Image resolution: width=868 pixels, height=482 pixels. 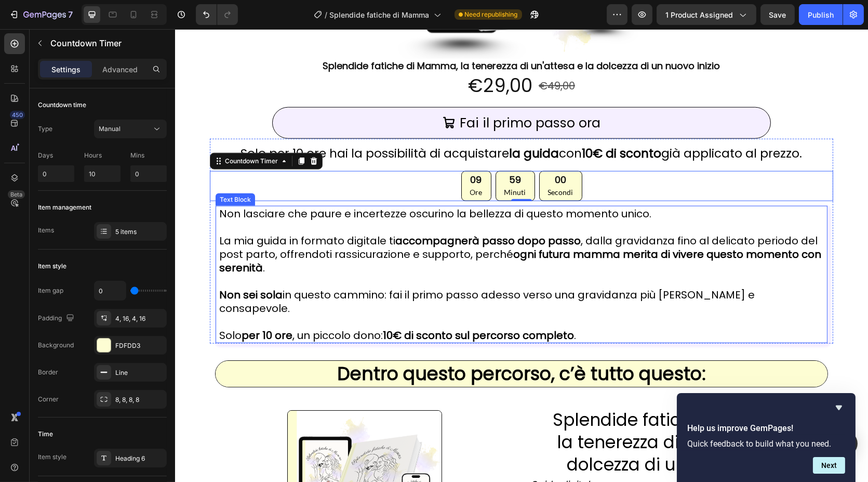 What do you see at coordinates (16, 195) in the screenshot?
I see `div: Beta` at bounding box center [16, 195].